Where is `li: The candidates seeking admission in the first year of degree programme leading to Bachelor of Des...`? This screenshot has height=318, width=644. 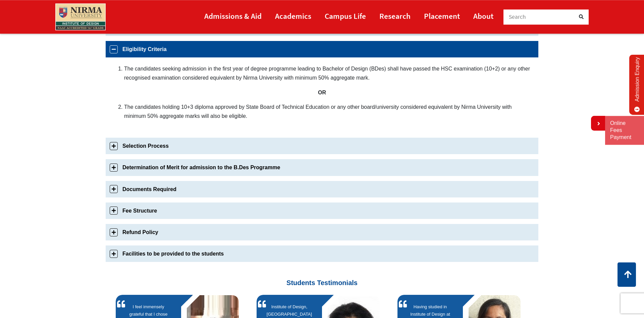 li: The candidates seeking admission in the first year of degree programme leading to Bachelor of Des... is located at coordinates (328, 73).